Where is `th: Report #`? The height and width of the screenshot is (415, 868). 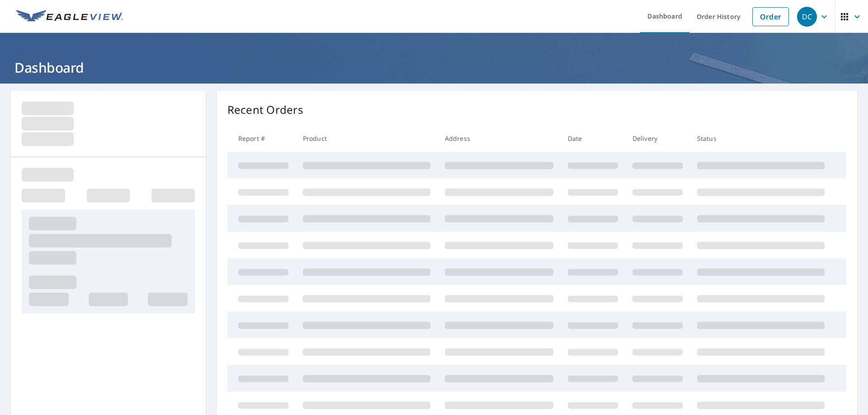 th: Report # is located at coordinates (261, 138).